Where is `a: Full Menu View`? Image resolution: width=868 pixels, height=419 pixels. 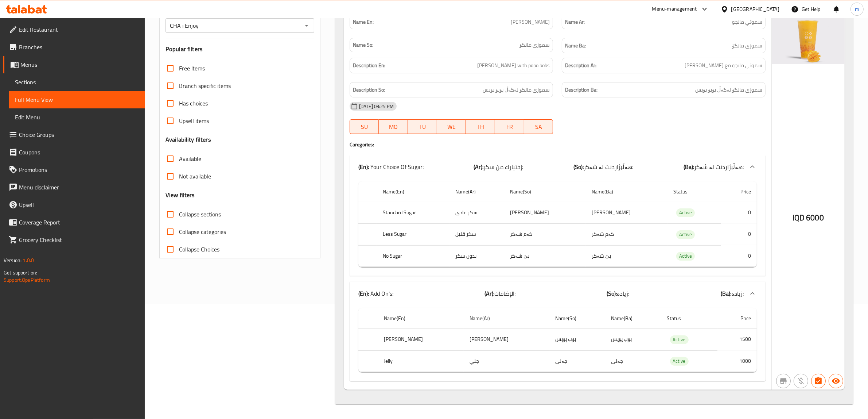
a: Full Menu View is located at coordinates (77, 99).